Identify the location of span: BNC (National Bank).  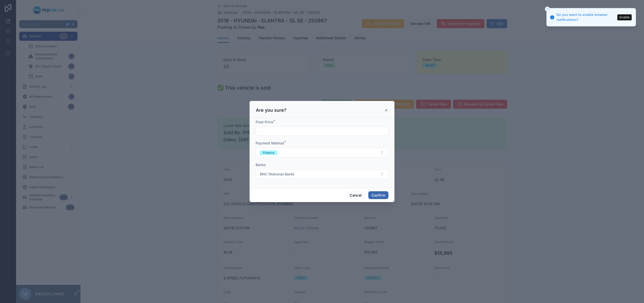
(277, 174).